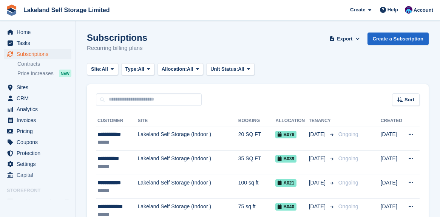 This screenshot has height=217, width=440. What do you see at coordinates (66, 10) in the screenshot?
I see `a: Lakeland Self Storage Limited` at bounding box center [66, 10].